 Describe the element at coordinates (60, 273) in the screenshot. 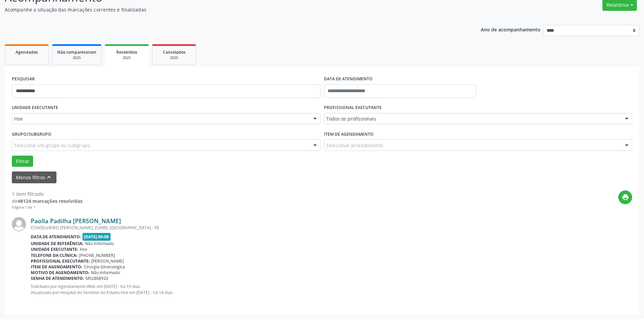

I see `b: Motivo de agendamento:` at that location.